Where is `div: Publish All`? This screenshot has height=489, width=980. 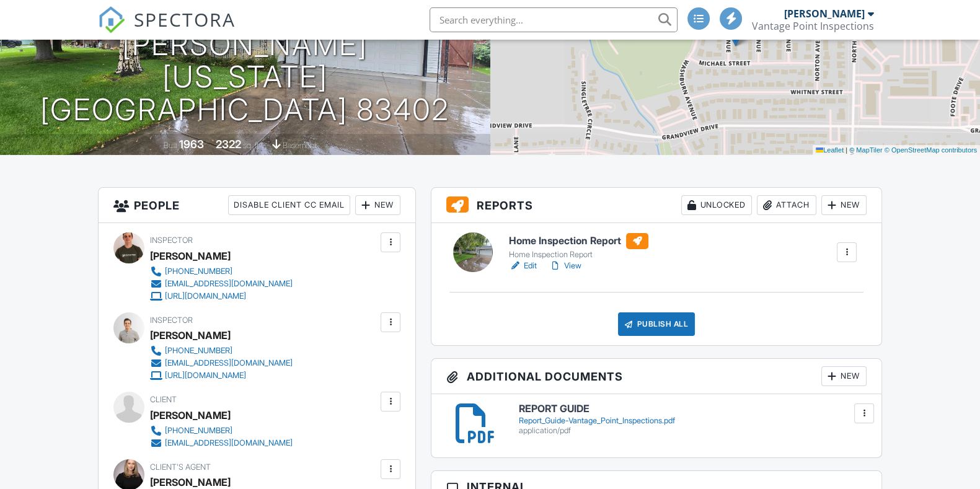 div: Publish All is located at coordinates (657, 324).